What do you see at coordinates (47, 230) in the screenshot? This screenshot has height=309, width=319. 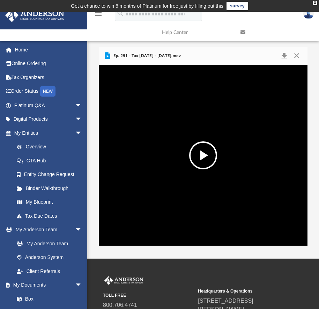 I see `a: My Anderson Teamarrow_drop_down` at bounding box center [47, 230].